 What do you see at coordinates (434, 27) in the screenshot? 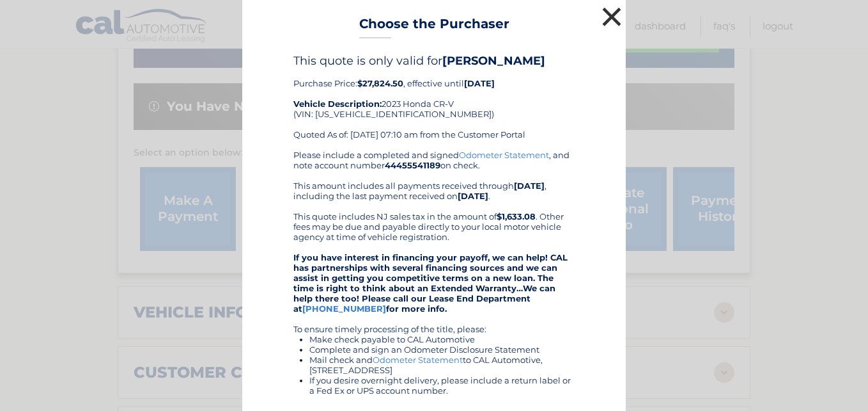
I see `h3: Choose the Purchaser` at bounding box center [434, 27].